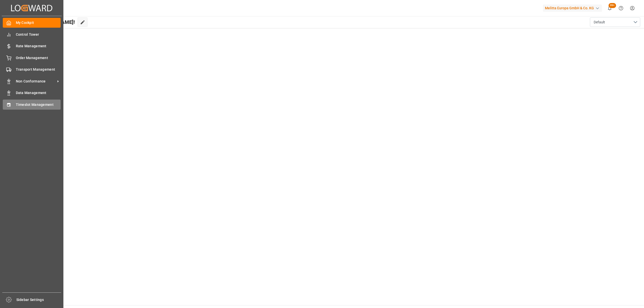 This screenshot has width=644, height=308. Describe the element at coordinates (574, 8) in the screenshot. I see `button: Melitta Europa GmbH & Co. KG` at that location.